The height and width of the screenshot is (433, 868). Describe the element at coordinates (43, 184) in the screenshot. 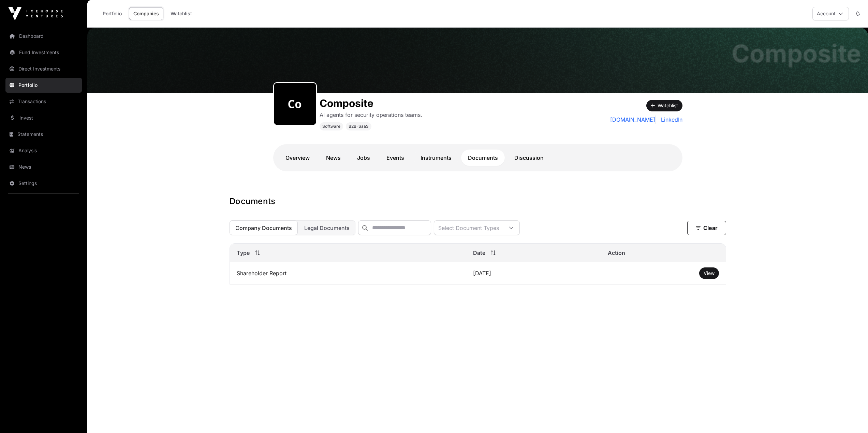

I see `a: Settings` at that location.